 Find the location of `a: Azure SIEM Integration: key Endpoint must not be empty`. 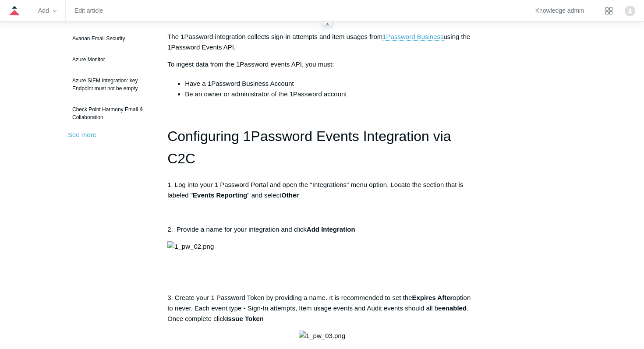

a: Azure SIEM Integration: key Endpoint must not be empty is located at coordinates (111, 84).